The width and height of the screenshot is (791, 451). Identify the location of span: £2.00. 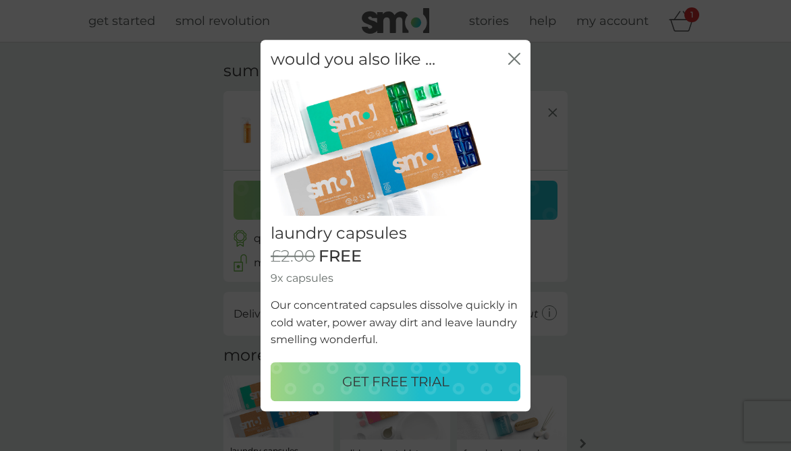
(293, 256).